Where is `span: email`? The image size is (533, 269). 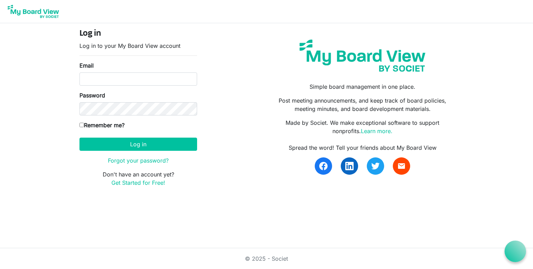
span: email is located at coordinates (401, 166).